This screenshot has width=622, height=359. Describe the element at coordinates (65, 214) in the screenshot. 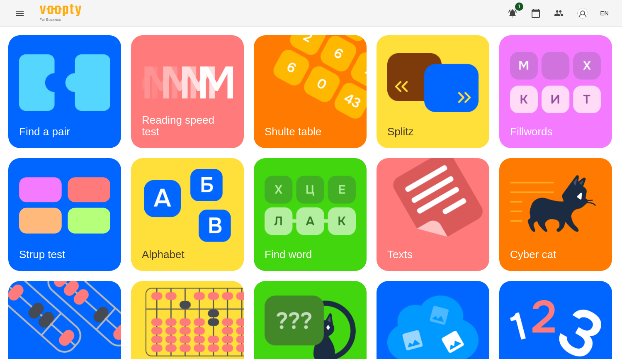

I see `a: Strup testStrup test` at that location.